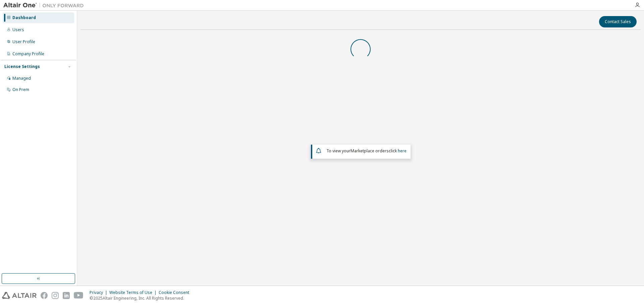  What do you see at coordinates (24, 42) in the screenshot?
I see `div: User Profile` at bounding box center [24, 42].